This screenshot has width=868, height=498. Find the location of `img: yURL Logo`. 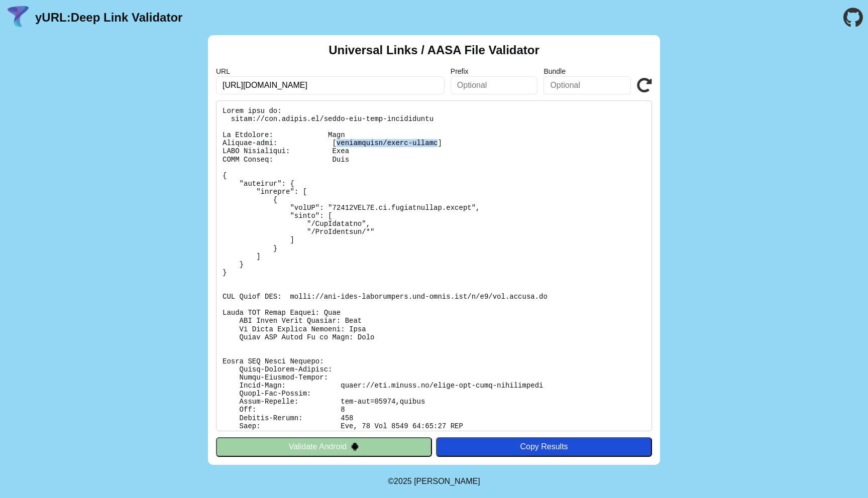

img: yURL Logo is located at coordinates (18, 18).